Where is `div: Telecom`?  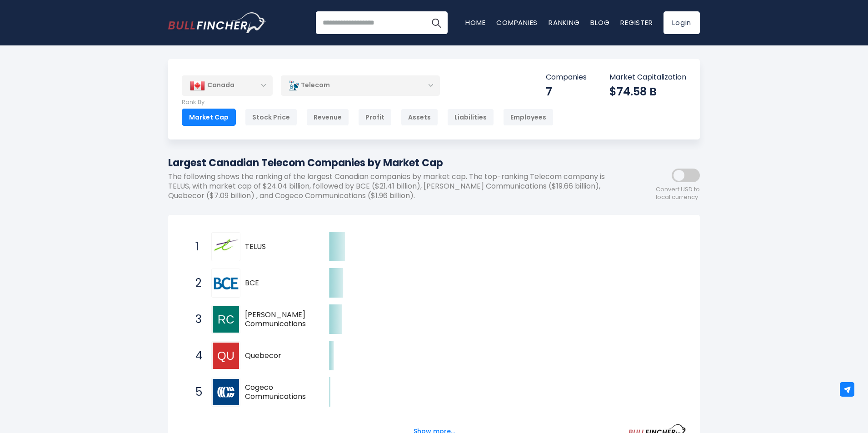 div: Telecom is located at coordinates (360, 86).